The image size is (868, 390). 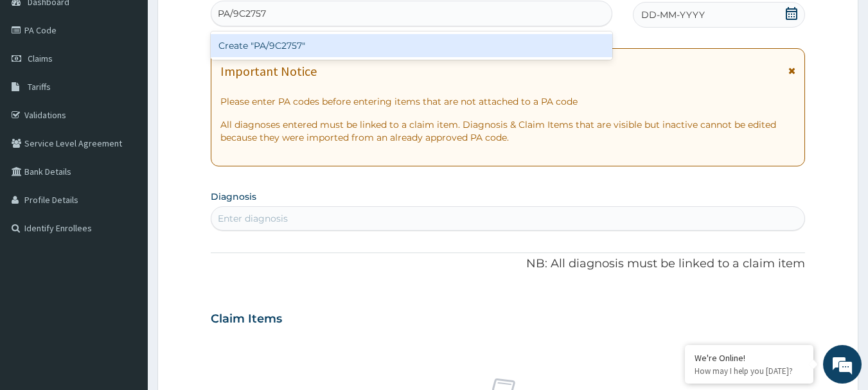 I want to click on p: How may I help you today?, so click(x=749, y=371).